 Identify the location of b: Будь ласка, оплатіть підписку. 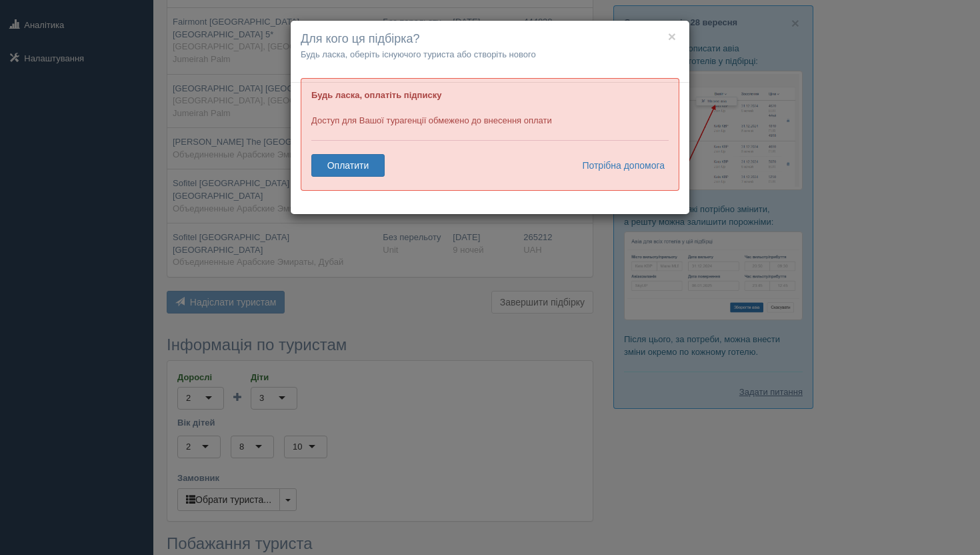
(376, 95).